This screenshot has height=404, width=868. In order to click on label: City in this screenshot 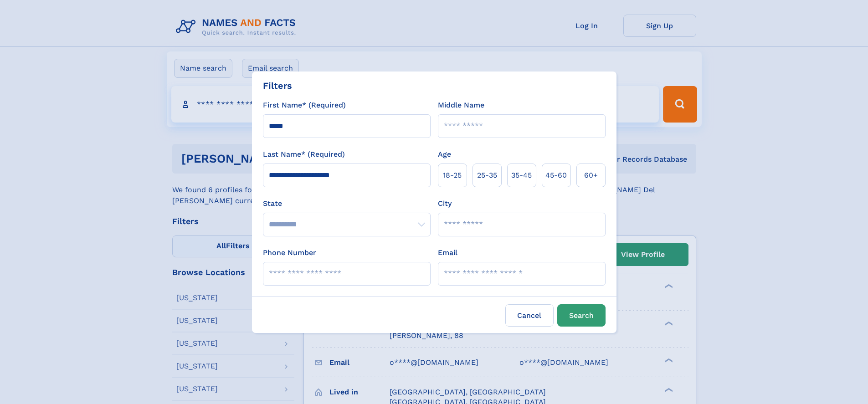, I will do `click(444, 204)`.